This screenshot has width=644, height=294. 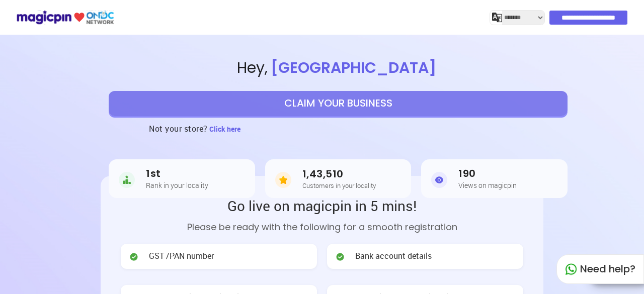 What do you see at coordinates (177, 173) in the screenshot?
I see `h3: 1st` at bounding box center [177, 173].